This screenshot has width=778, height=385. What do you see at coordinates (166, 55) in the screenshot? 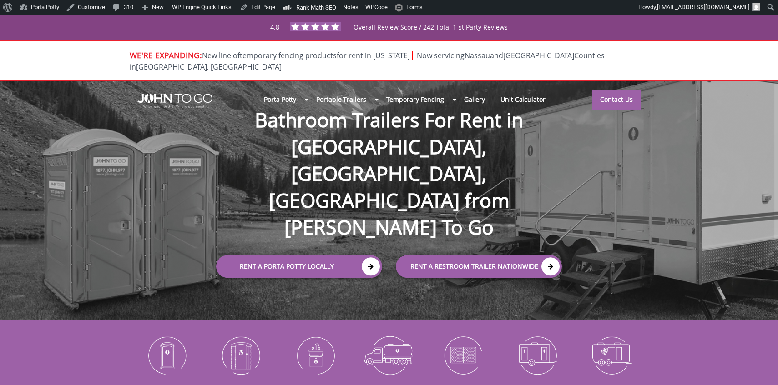
I see `span: WE'RE EXPANDING:` at bounding box center [166, 55].